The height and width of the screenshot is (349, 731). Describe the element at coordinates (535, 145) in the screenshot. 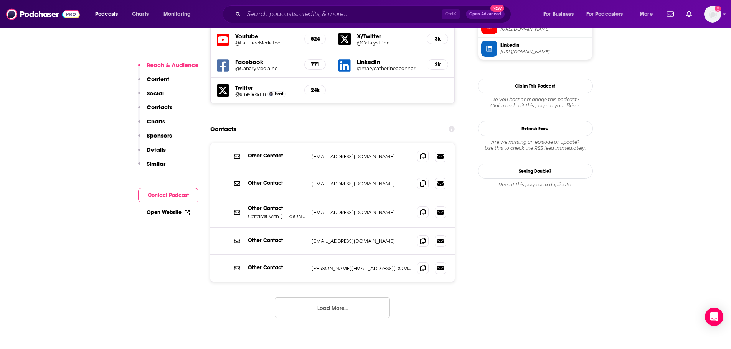

I see `div: Are we missing an episode or update? Use this to check the RSS feed immediately.` at that location.